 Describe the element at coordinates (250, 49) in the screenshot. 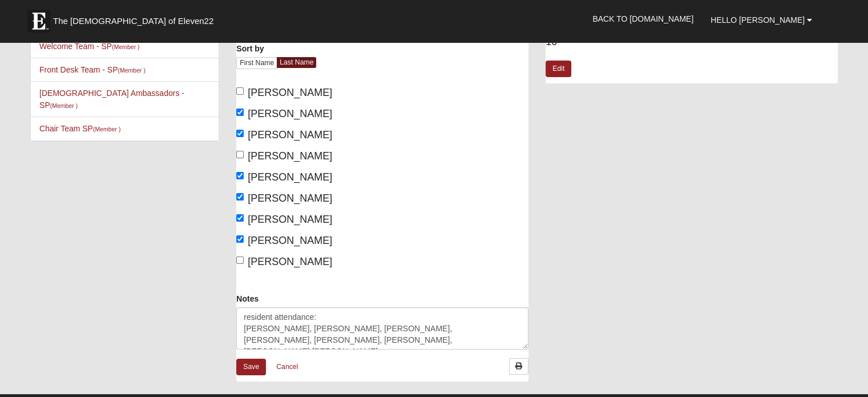

I see `label: Sort by` at that location.